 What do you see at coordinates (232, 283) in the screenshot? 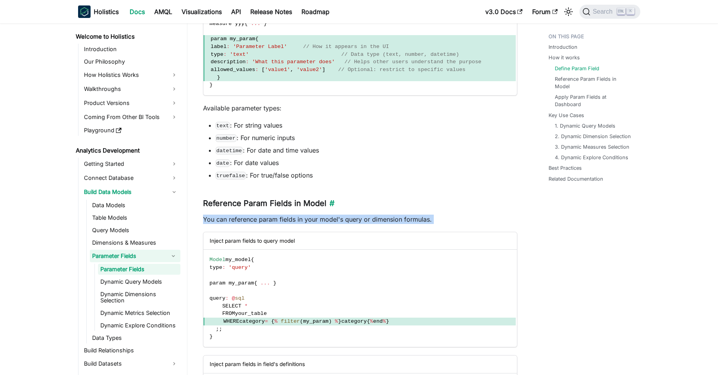
I see `span: param my_param` at bounding box center [232, 283].